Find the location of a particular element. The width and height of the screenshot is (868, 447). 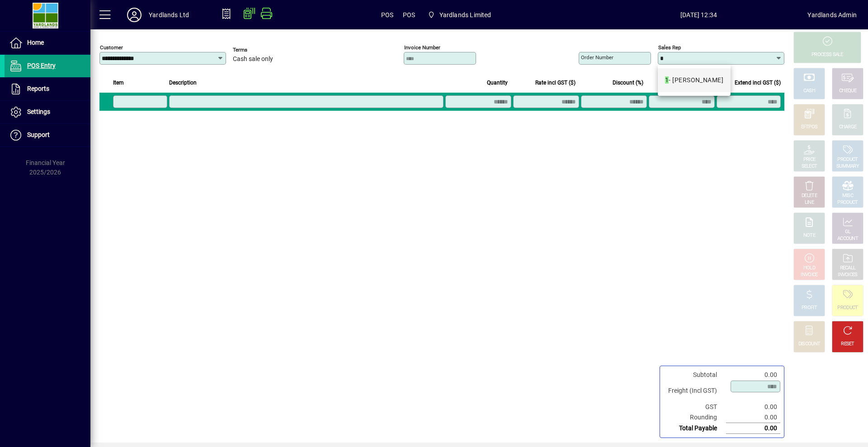

a: Reports is located at coordinates (48, 89).